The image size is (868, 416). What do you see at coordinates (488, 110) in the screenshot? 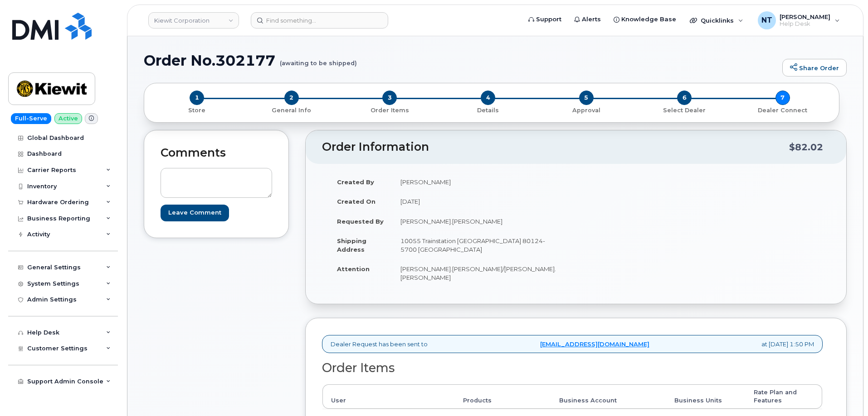
I see `a: 4 Details` at bounding box center [488, 110].